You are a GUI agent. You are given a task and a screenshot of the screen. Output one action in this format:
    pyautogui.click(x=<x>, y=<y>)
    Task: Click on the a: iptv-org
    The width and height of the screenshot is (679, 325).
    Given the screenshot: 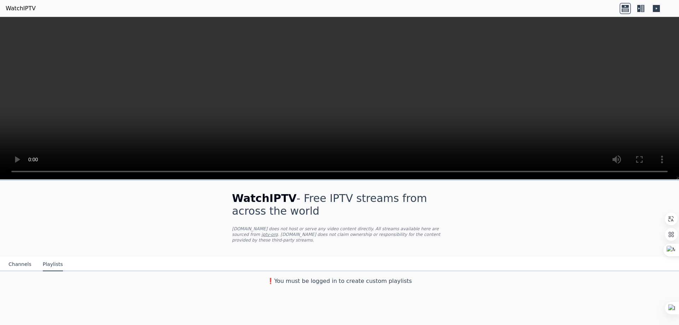 What is the action you would take?
    pyautogui.click(x=270, y=235)
    